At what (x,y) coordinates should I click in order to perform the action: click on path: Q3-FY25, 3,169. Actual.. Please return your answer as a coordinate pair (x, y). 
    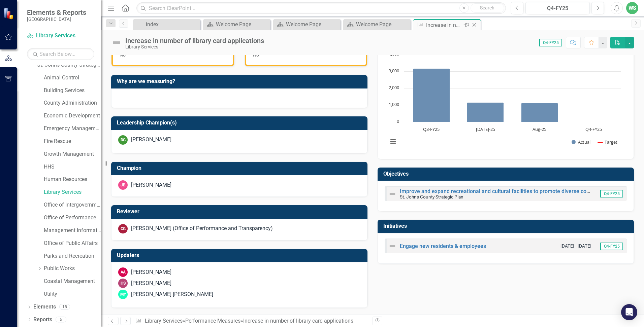
    Looking at the image, I should click on (431, 95).